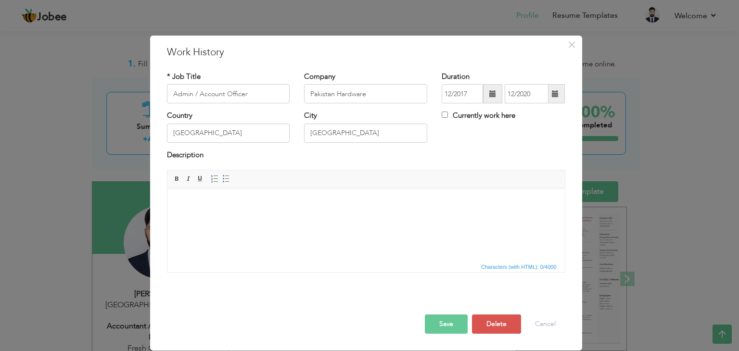 The image size is (739, 351). What do you see at coordinates (456, 77) in the screenshot?
I see `label: Duration` at bounding box center [456, 77].